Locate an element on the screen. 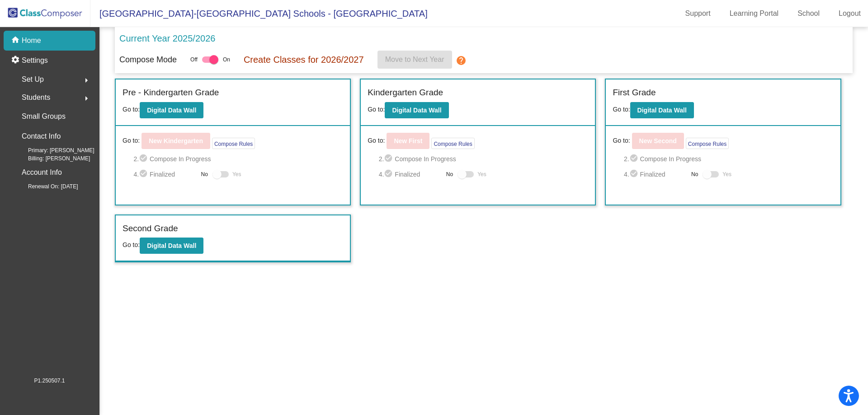 This screenshot has height=415, width=868. button: Move to Next Year is located at coordinates (414, 59).